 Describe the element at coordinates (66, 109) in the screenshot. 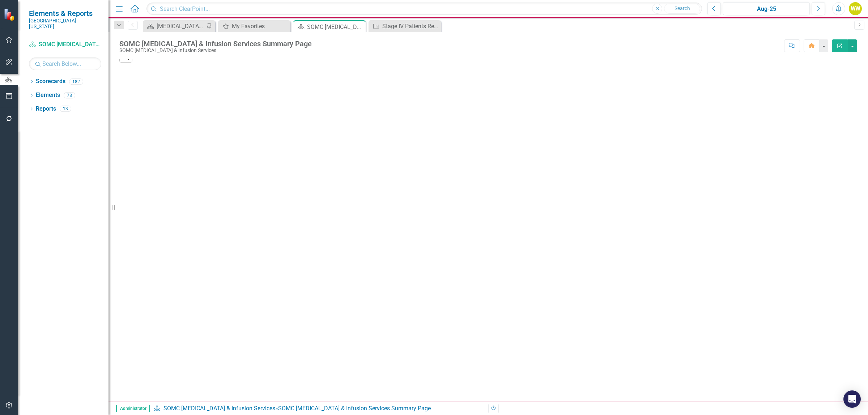

I see `div: 13` at that location.